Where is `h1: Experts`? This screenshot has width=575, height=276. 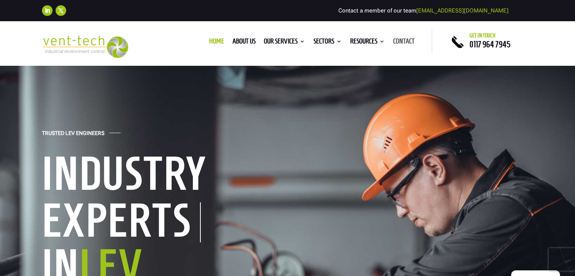 h1: Experts is located at coordinates (121, 222).